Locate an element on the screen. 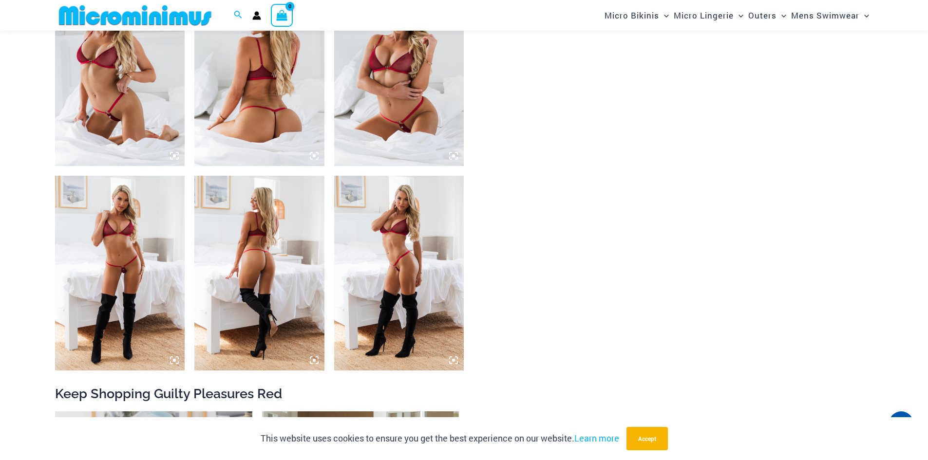  a: Search icon link is located at coordinates (238, 16).